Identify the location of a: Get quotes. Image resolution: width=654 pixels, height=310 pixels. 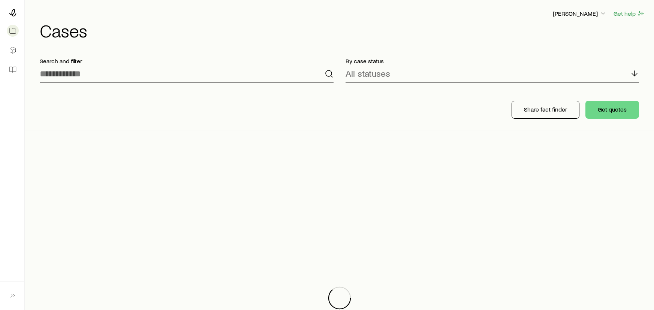
(612, 110).